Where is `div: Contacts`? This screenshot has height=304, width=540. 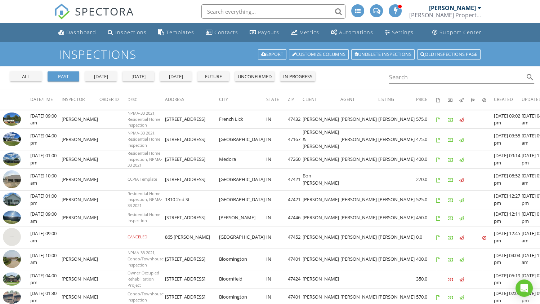 div: Contacts is located at coordinates (226, 32).